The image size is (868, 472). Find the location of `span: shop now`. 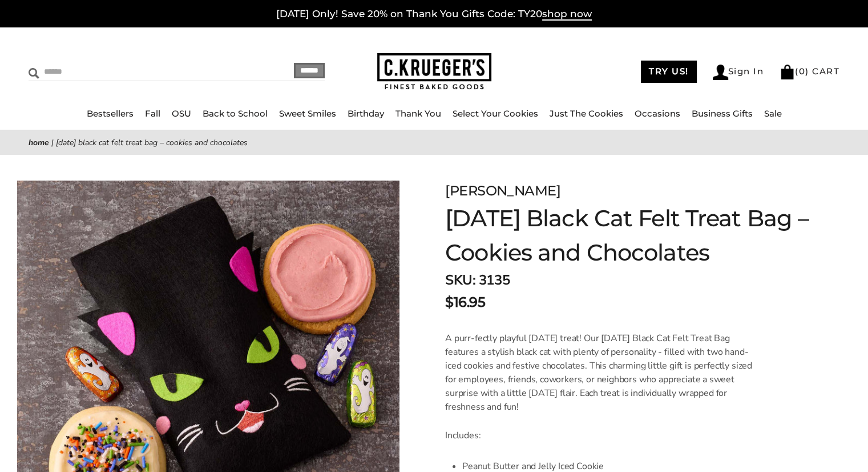

span: shop now is located at coordinates (567, 15).